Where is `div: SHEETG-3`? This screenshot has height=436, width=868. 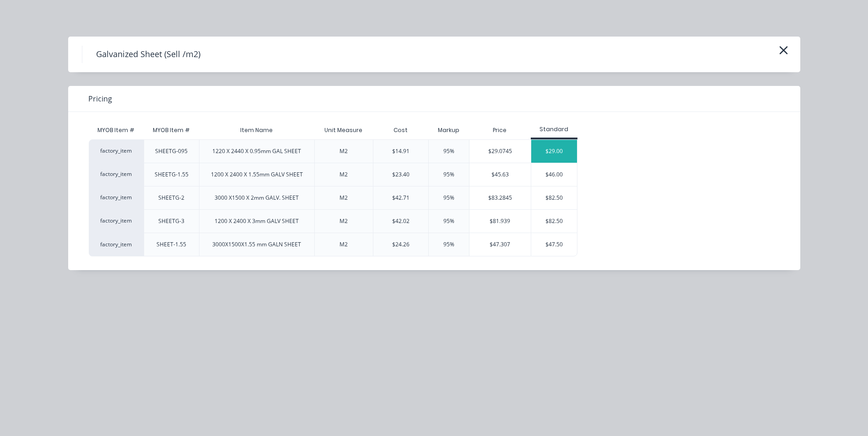
div: SHEETG-3 is located at coordinates (171, 221).